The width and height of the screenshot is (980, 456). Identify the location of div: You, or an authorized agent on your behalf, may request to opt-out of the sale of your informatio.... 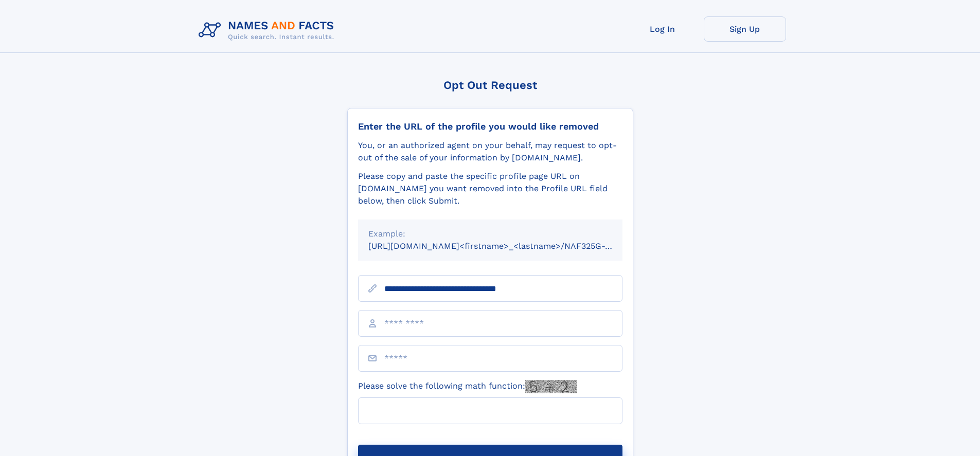
(490, 152).